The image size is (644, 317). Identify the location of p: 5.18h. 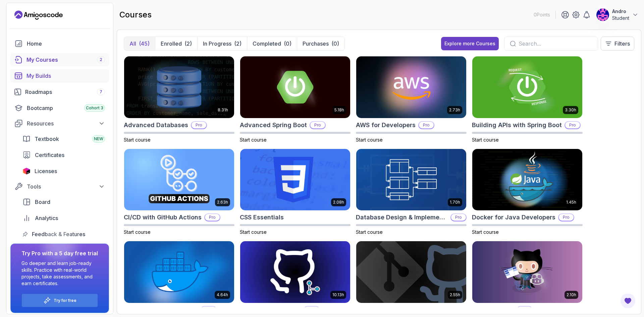
(339, 110).